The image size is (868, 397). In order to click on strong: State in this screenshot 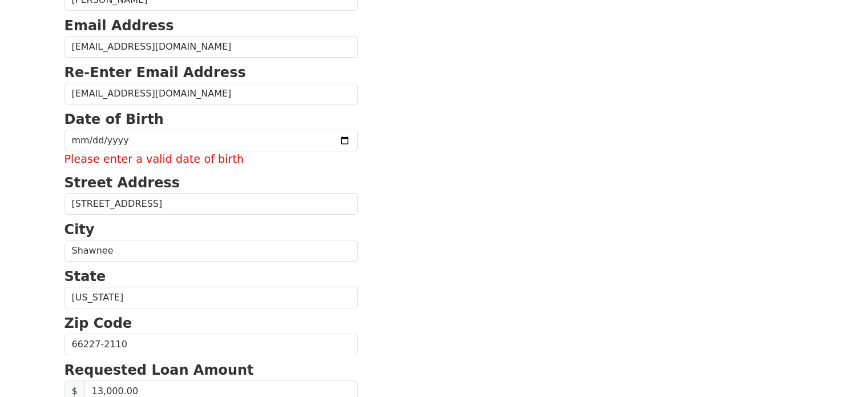, I will do `click(85, 276)`.